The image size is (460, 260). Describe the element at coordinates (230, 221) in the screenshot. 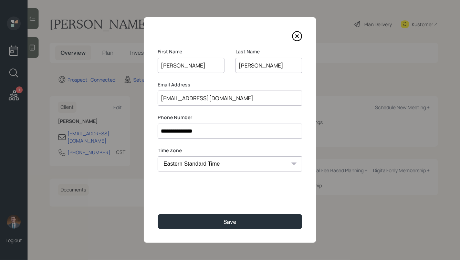

I see `button: Save` at that location.